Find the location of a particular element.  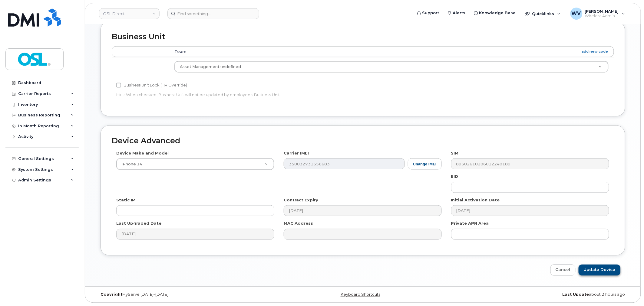

a: Keyboard Shortcuts is located at coordinates (360, 295).